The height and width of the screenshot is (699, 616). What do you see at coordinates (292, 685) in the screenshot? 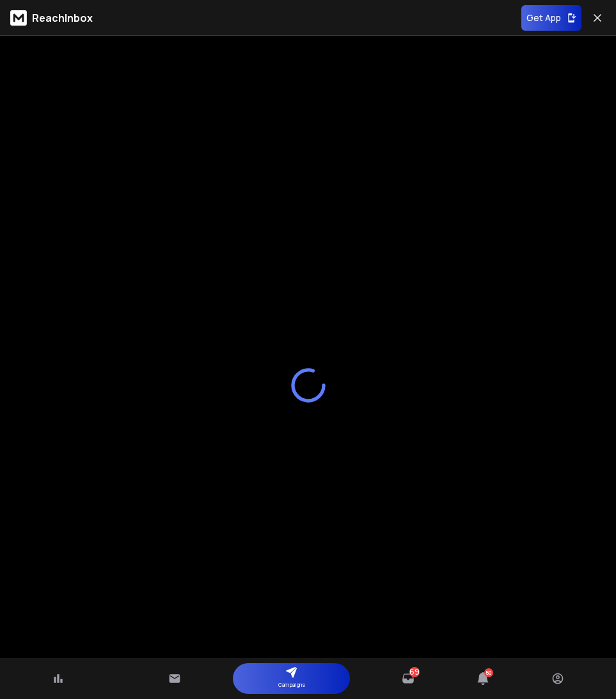
I see `p: Campaigns` at bounding box center [292, 685].